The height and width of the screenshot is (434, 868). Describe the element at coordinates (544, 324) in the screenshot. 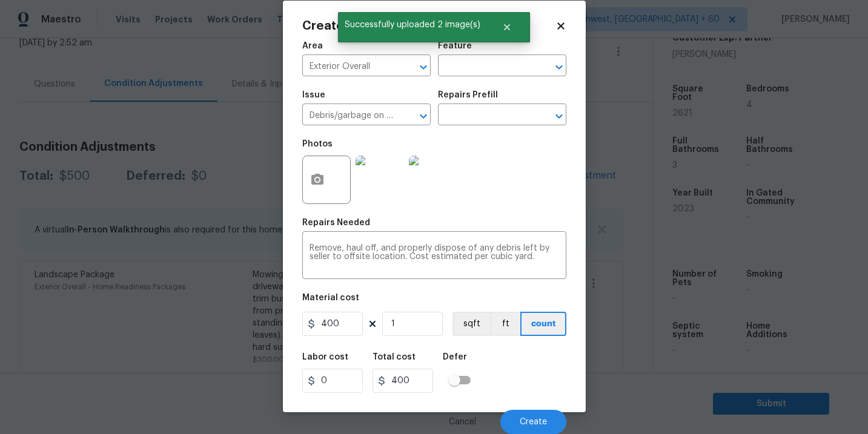

I see `button: count` at that location.